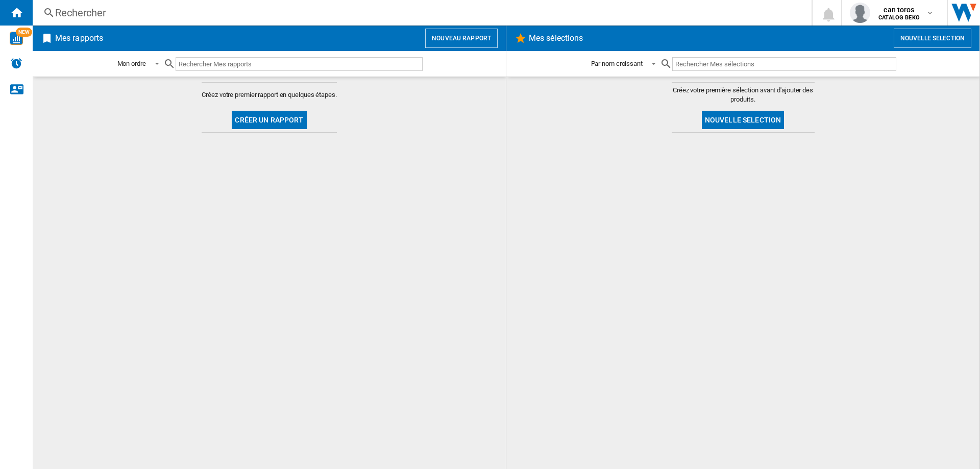 The image size is (980, 469). I want to click on b: CATALOG BEKO, so click(899, 17).